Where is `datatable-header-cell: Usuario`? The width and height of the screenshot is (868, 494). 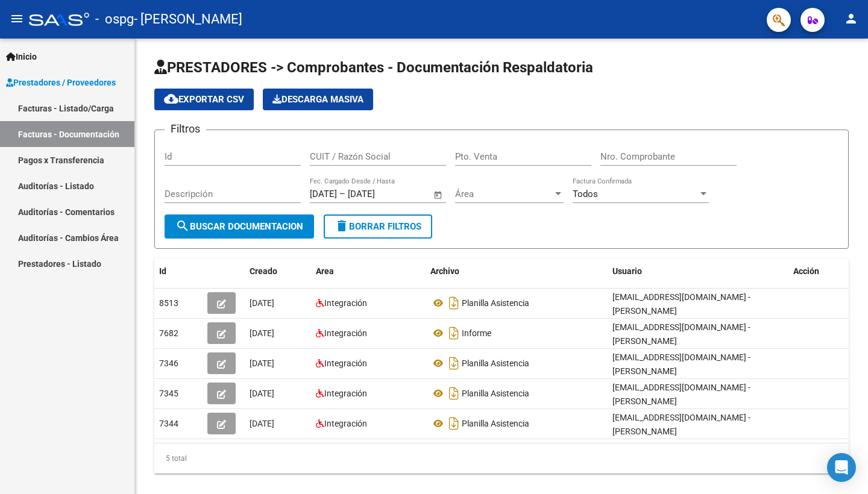 datatable-header-cell: Usuario is located at coordinates (698, 271).